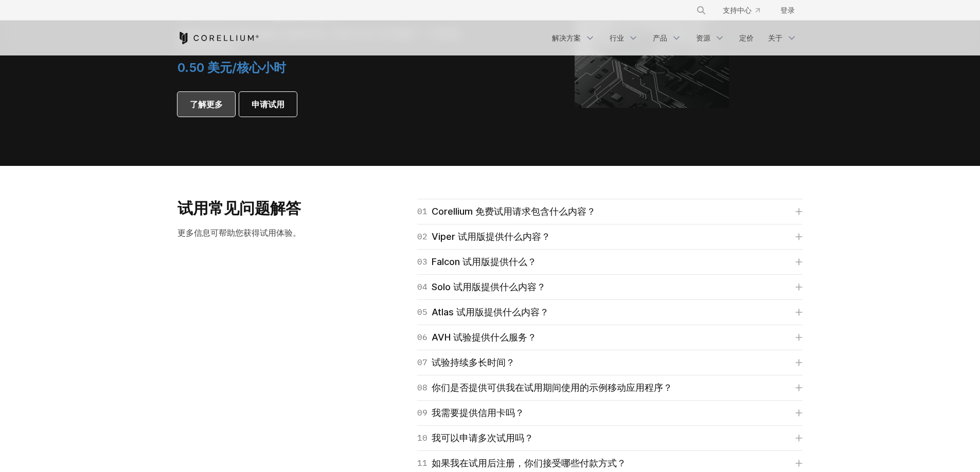  Describe the element at coordinates (473, 362) in the screenshot. I see `font: 试验持续多长时间？` at that location.